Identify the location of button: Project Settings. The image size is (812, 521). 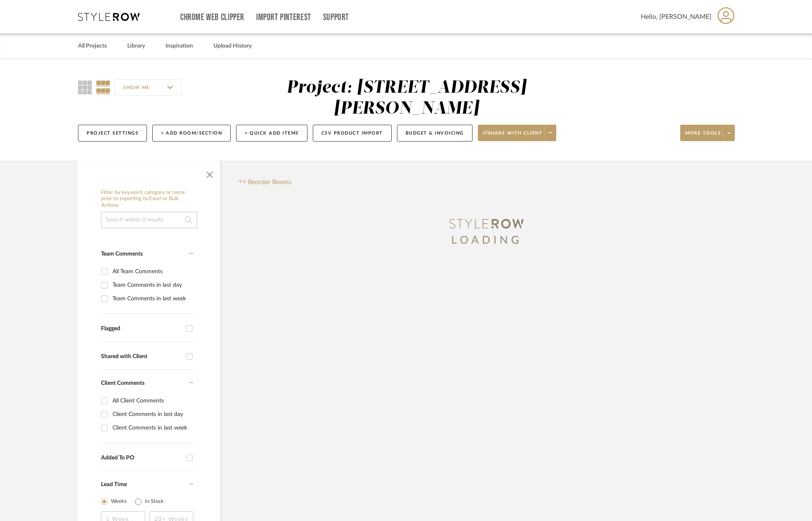
(112, 133).